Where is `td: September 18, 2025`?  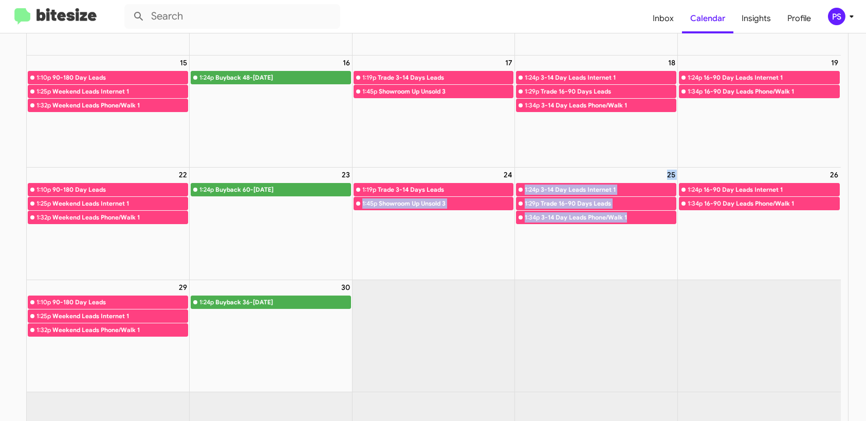 td: September 18, 2025 is located at coordinates (596, 111).